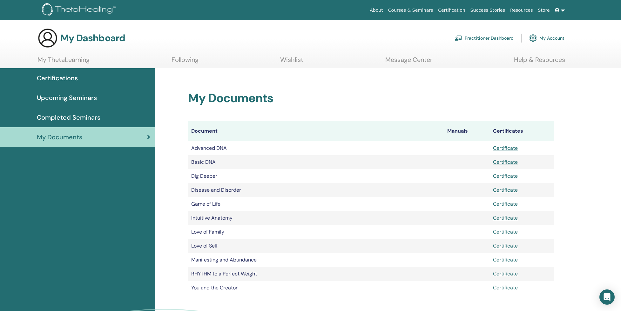 The height and width of the screenshot is (311, 621). What do you see at coordinates (316, 288) in the screenshot?
I see `td: You and the Creator` at bounding box center [316, 288].